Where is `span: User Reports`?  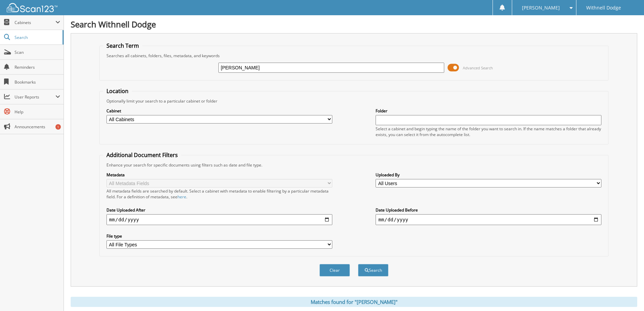
span: User Reports is located at coordinates (35, 97).